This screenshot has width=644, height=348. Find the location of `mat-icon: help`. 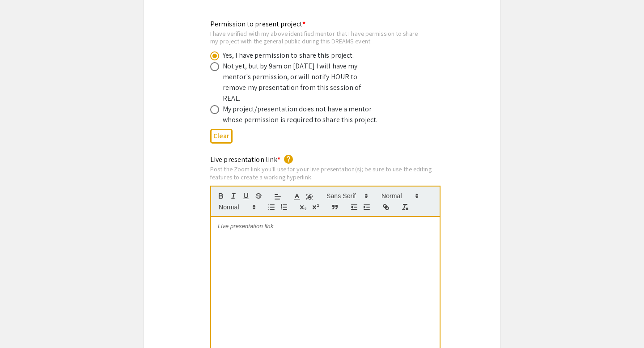

mat-icon: help is located at coordinates (288, 159).